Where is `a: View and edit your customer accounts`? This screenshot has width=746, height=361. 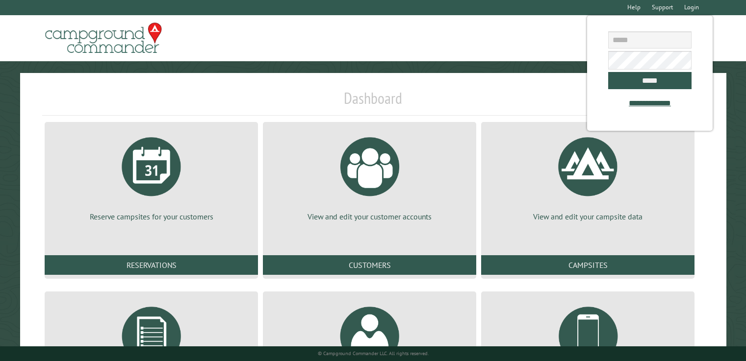 a: View and edit your customer accounts is located at coordinates (369, 176).